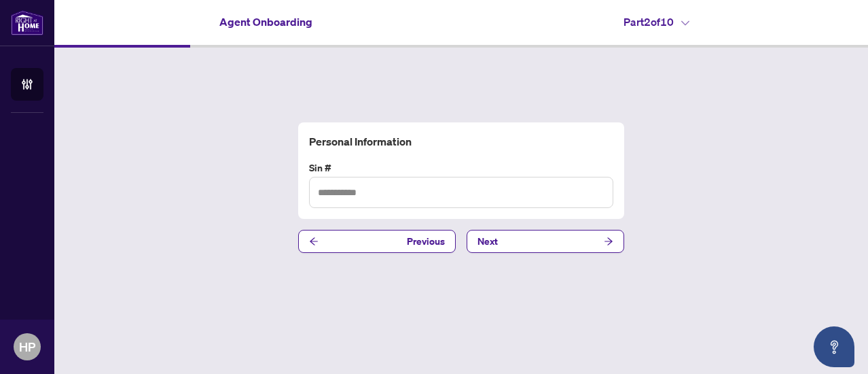 The height and width of the screenshot is (374, 868). Describe the element at coordinates (266, 22) in the screenshot. I see `h4: Agent Onboarding` at that location.